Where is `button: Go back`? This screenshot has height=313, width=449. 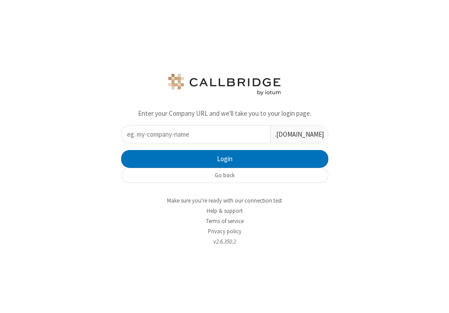
button: Go back is located at coordinates (224, 175).